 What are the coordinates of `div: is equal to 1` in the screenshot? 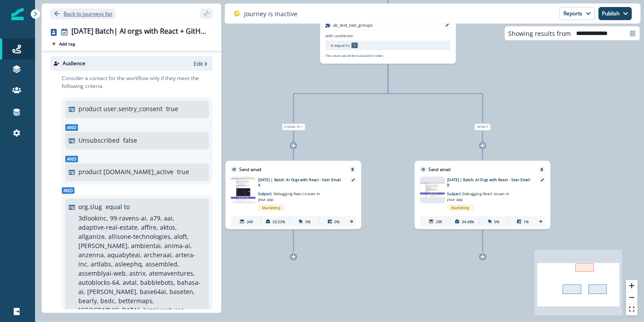 It's located at (294, 127).